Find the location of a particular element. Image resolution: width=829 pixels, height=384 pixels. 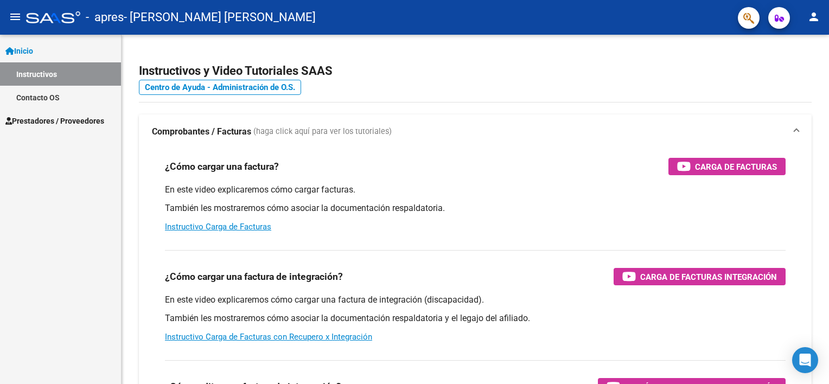

p: En este video explicaremos cómo cargar facturas. is located at coordinates (475, 190).